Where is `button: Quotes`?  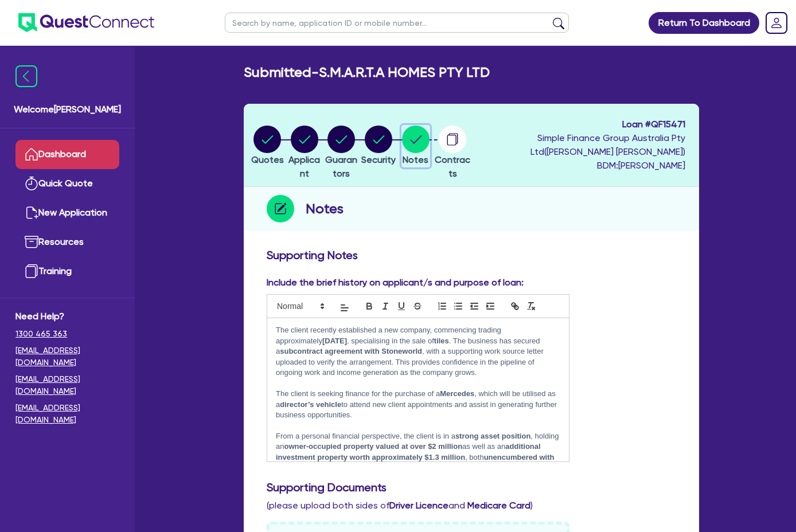 button: Quotes is located at coordinates (267, 146).